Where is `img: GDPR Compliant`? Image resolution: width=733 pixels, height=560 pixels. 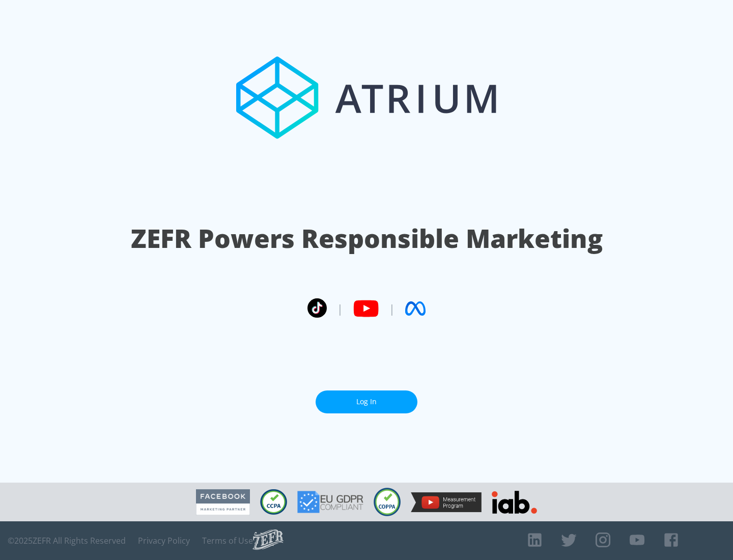 img: GDPR Compliant is located at coordinates (330, 501).